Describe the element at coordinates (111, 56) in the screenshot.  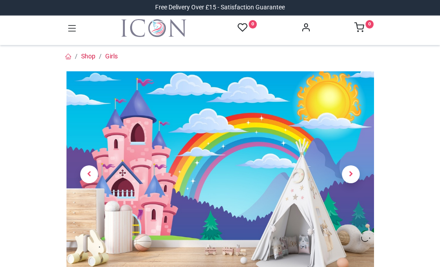
I see `a: Girls` at that location.